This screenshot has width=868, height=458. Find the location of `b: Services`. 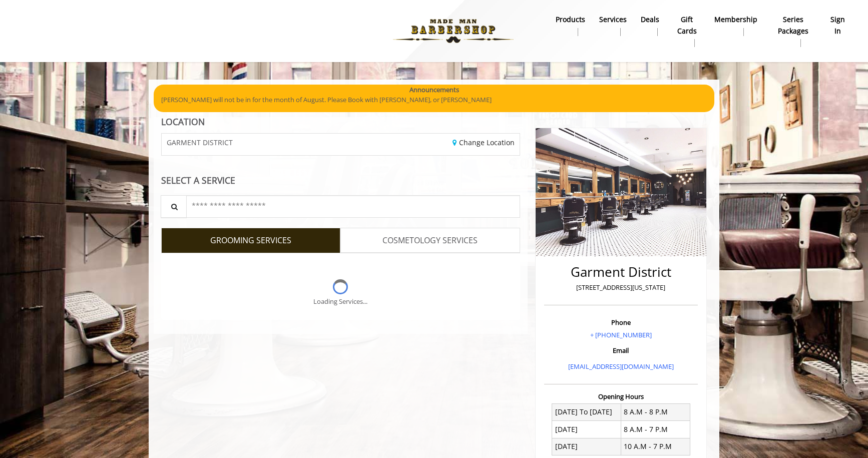

b: Services is located at coordinates (613, 20).